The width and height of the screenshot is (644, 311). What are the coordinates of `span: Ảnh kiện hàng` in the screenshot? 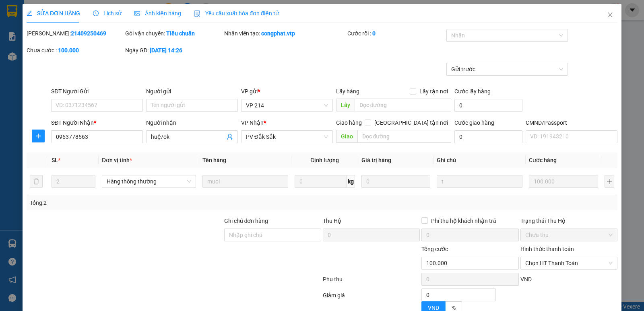 It's located at (158, 13).